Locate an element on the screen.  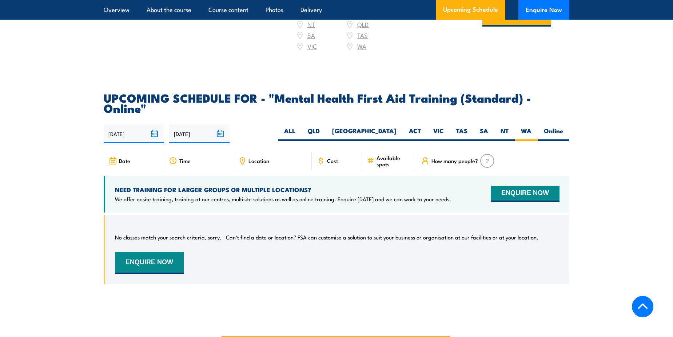
span: Cost is located at coordinates (332, 160).